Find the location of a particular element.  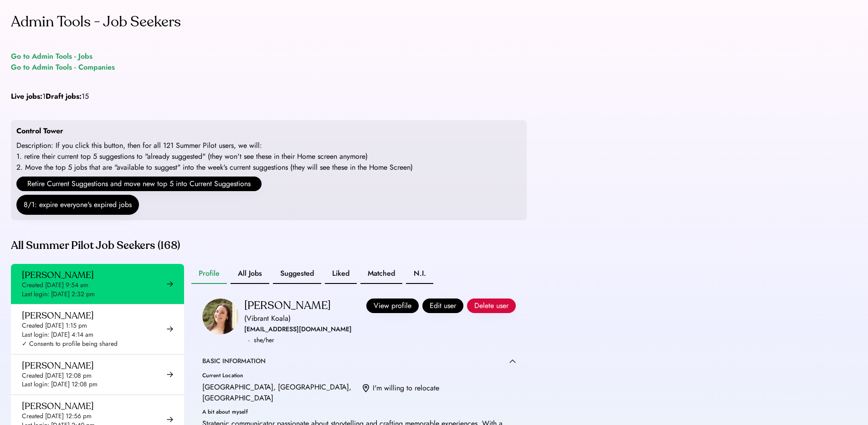

div: Description: If you click this button, then for all 121 Summer Pilot users, we will: 1. retire th... is located at coordinates (214, 157).